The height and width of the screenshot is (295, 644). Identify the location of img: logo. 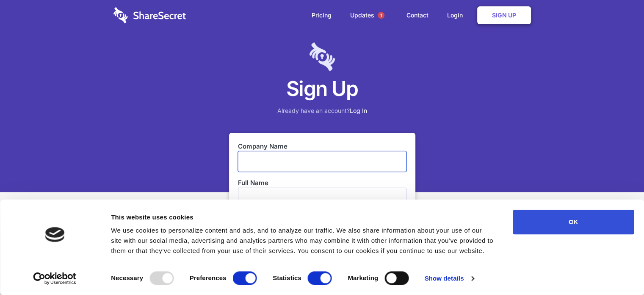
(55, 234).